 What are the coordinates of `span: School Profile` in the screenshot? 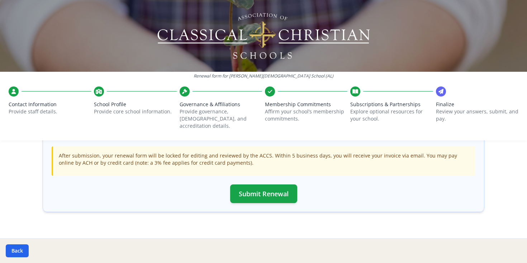 It's located at (135, 104).